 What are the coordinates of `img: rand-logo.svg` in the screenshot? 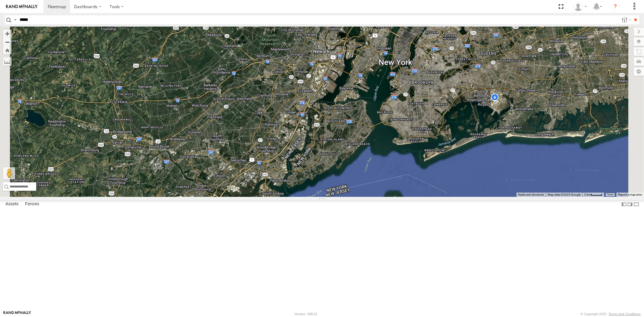 It's located at (22, 7).